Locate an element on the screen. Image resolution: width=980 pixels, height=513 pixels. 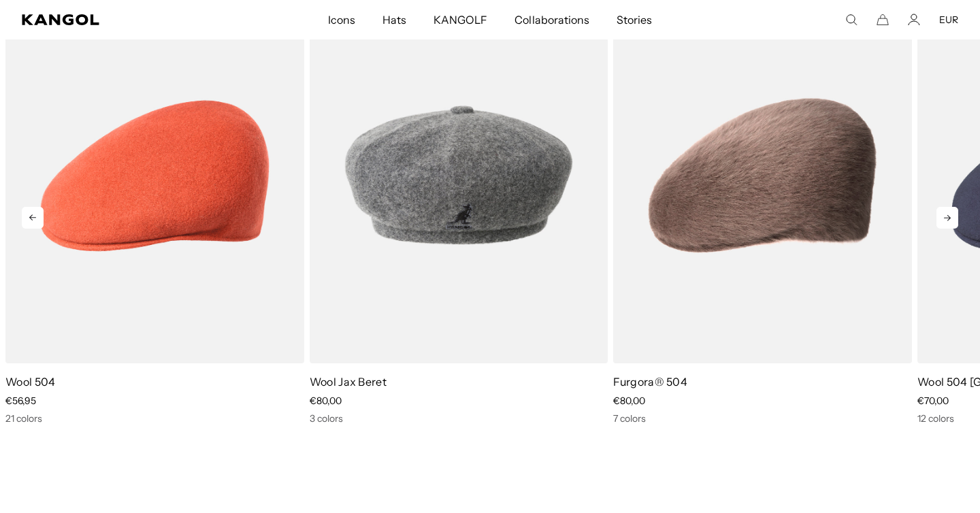
a: Wool 504 is located at coordinates (31, 381).